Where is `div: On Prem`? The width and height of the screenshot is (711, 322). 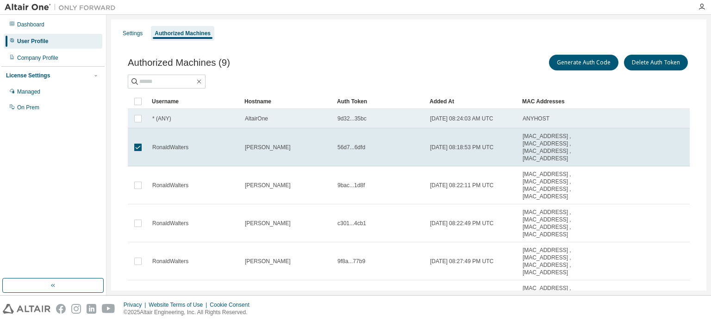
div: On Prem is located at coordinates (28, 107).